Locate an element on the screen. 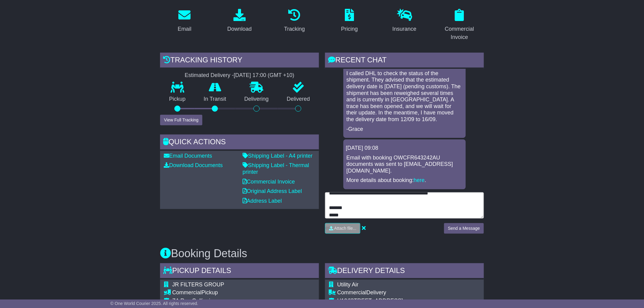 This screenshot has width=644, height=308. a: Original Address Label is located at coordinates (272, 191).